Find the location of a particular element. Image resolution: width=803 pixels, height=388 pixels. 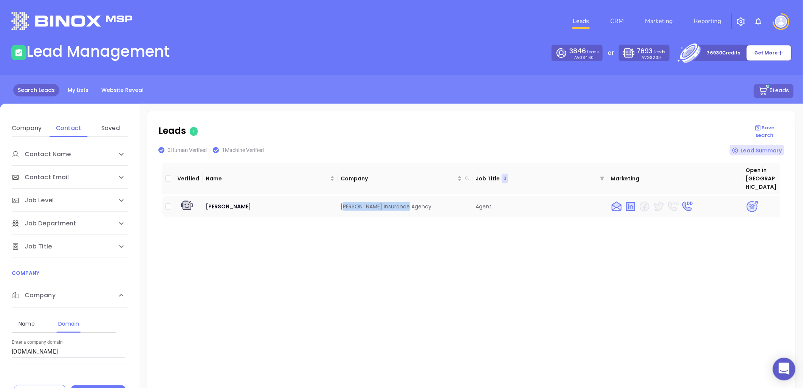

td: Agent is located at coordinates (540, 206).